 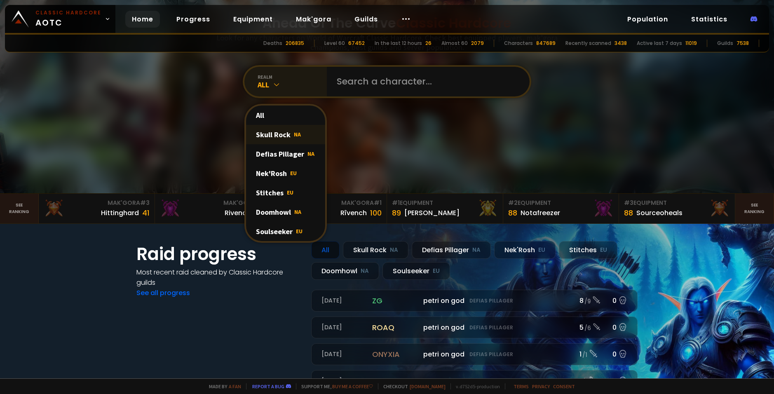 What do you see at coordinates (620, 43) in the screenshot?
I see `div: 3438` at bounding box center [620, 43].